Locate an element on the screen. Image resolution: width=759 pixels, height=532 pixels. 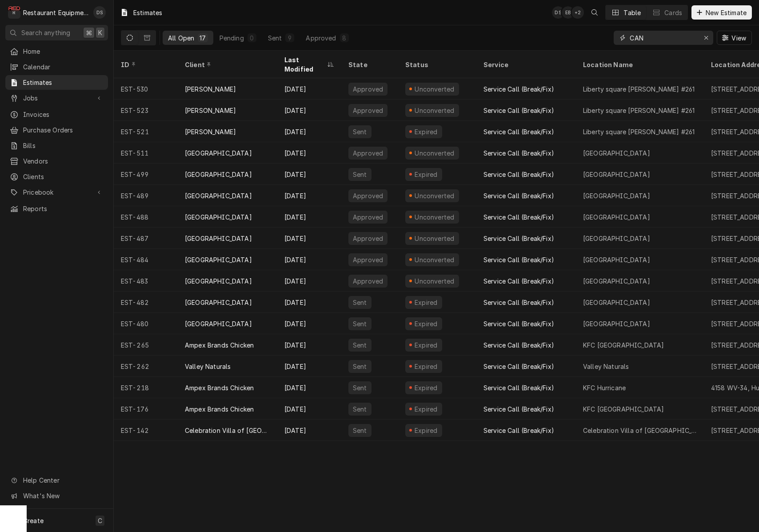
div: DS is located at coordinates (100, 12).